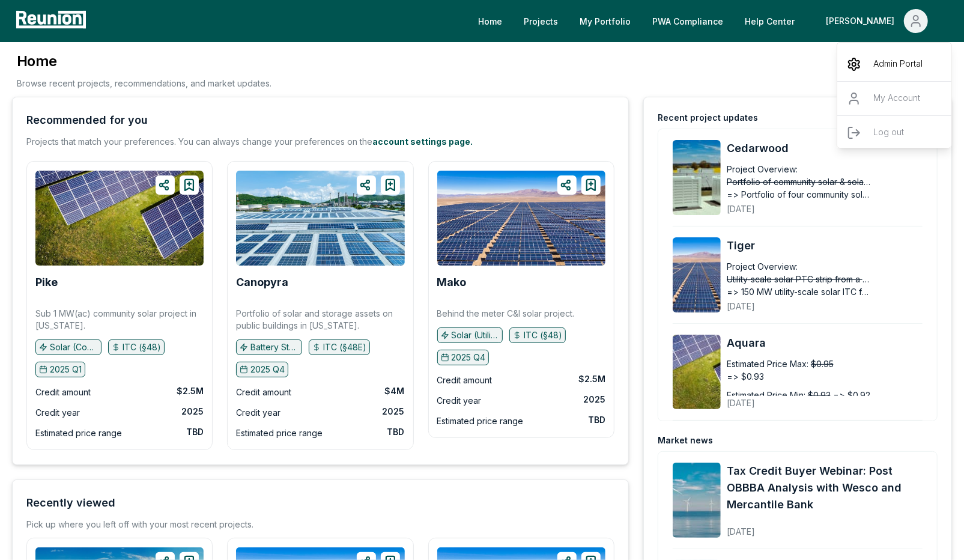 The height and width of the screenshot is (560, 964). Describe the element at coordinates (769, 21) in the screenshot. I see `a: Help Center` at that location.